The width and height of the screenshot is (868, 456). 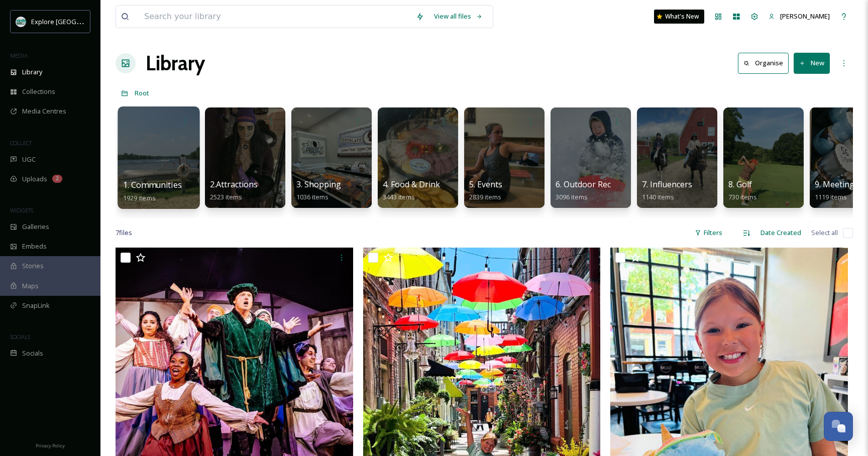 What do you see at coordinates (22, 210) in the screenshot?
I see `span: WIDGETS` at bounding box center [22, 210].